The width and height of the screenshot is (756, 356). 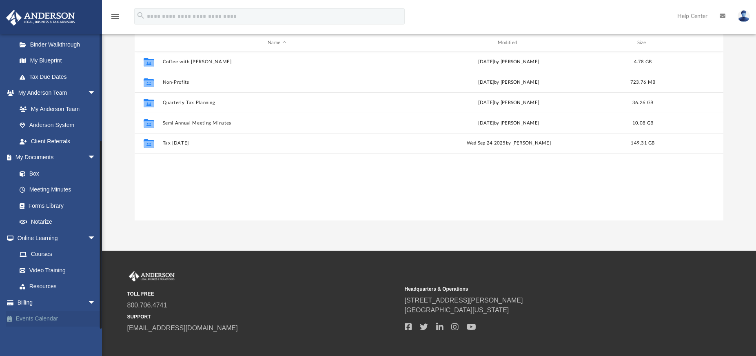 I want to click on a: 800.706.4741, so click(x=147, y=305).